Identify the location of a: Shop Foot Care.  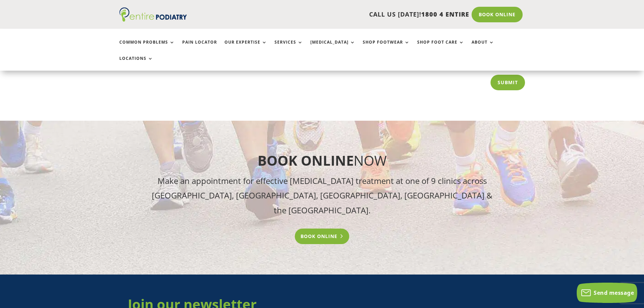
(441, 47).